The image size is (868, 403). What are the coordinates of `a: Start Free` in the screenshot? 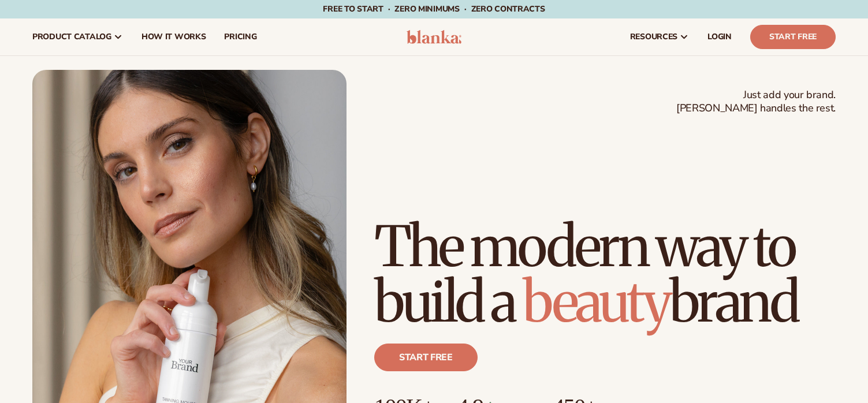 It's located at (793, 37).